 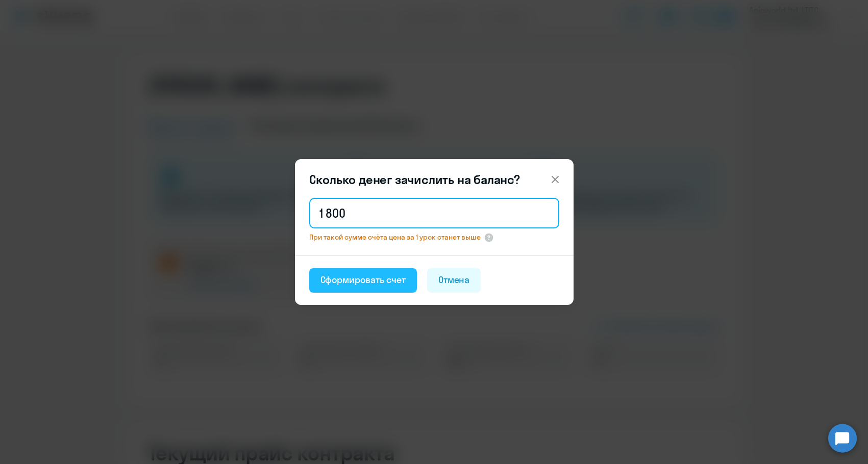 What do you see at coordinates (434, 213) in the screenshot?
I see `input: 1 000 000 000 €` at bounding box center [434, 213].